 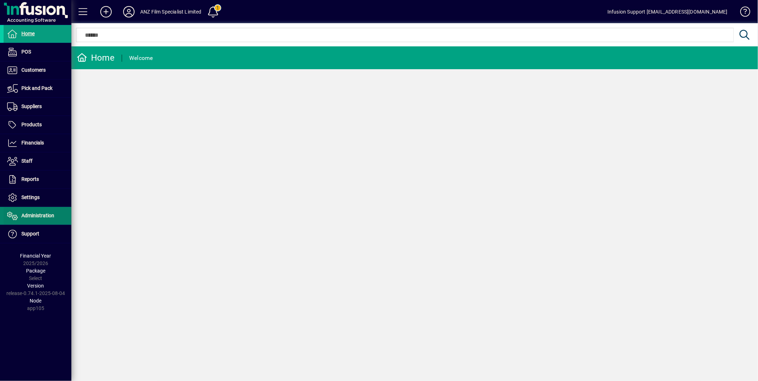 I want to click on a: POS, so click(x=37, y=52).